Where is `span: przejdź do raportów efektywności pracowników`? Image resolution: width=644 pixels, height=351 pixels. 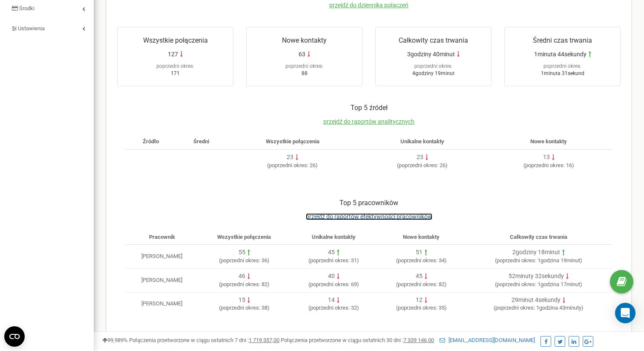
span: przejdź do raportów efektywności pracowników is located at coordinates (369, 216).